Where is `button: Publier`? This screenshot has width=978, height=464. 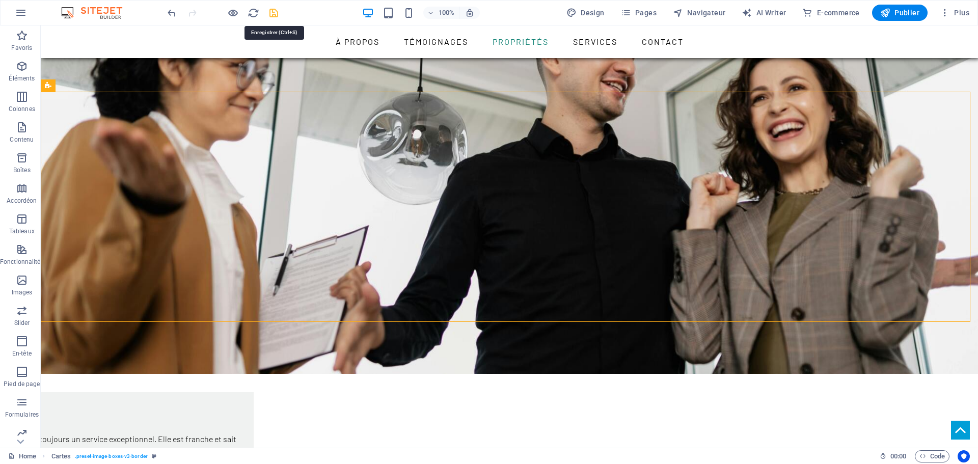 button: Publier is located at coordinates (900, 13).